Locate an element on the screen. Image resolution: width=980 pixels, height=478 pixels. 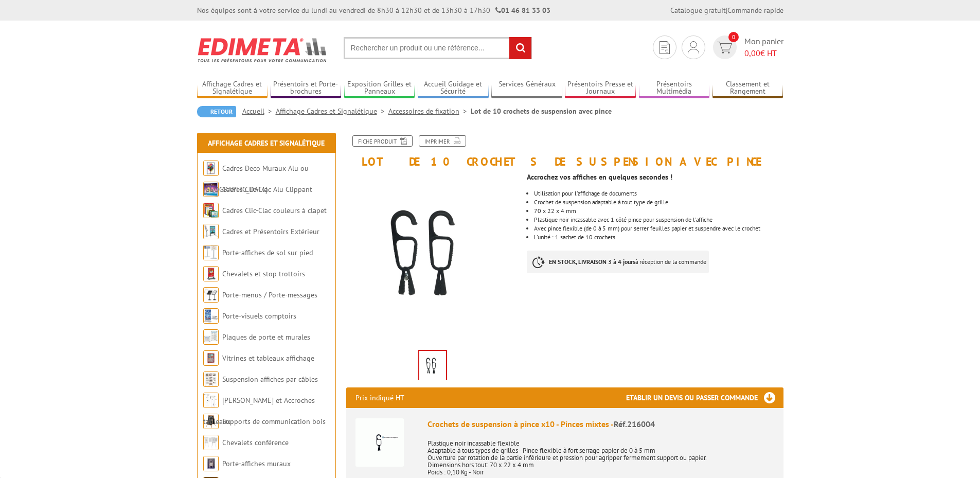
span: Mon panier is located at coordinates (764, 47).